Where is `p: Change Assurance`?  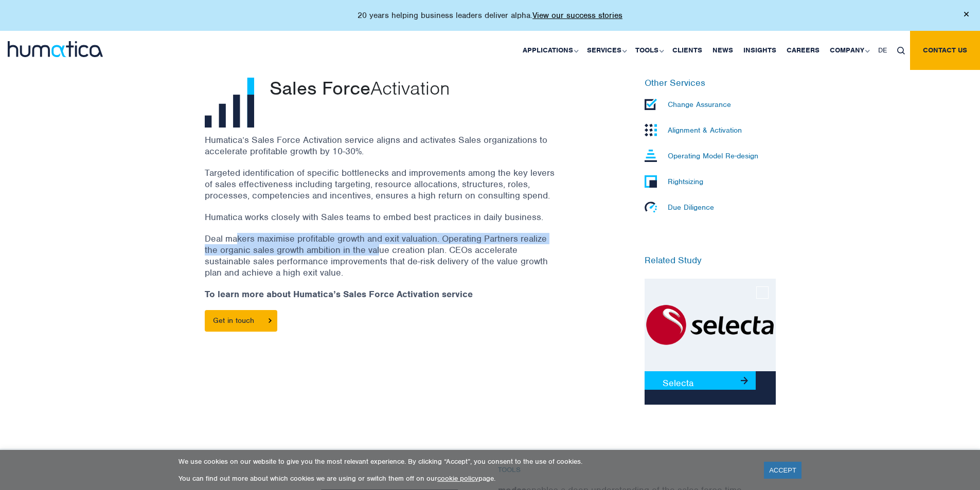 p: Change Assurance is located at coordinates (699, 104).